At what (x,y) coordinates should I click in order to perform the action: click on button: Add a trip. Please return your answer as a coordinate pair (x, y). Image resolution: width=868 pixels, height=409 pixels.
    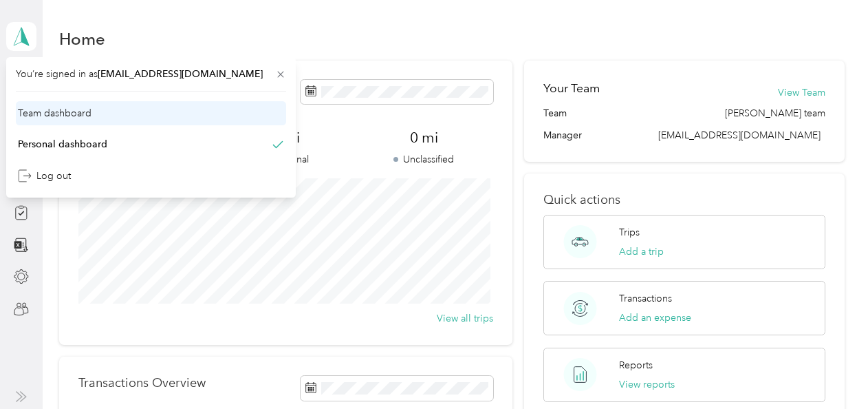
    Looking at the image, I should click on (642, 251).